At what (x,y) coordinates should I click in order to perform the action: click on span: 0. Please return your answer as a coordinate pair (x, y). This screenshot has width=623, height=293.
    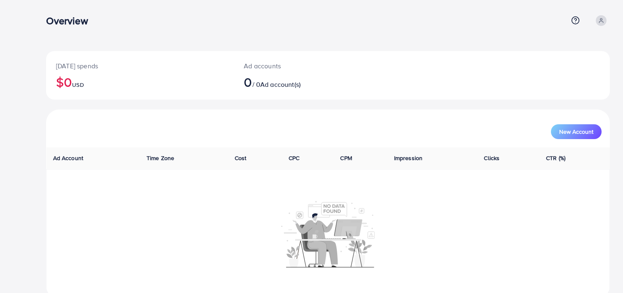
    Looking at the image, I should click on (248, 82).